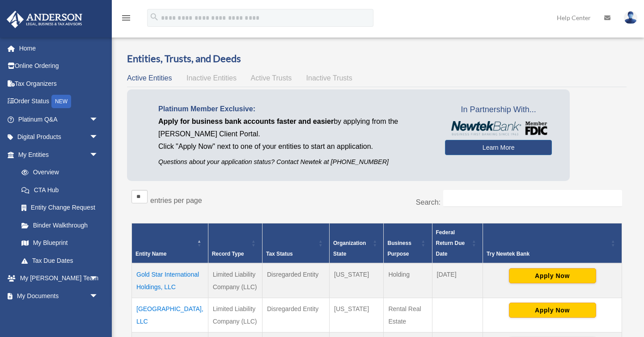 This screenshot has height=337, width=644. Describe the element at coordinates (246, 121) in the screenshot. I see `span: Apply for business bank accounts faster and easier` at that location.